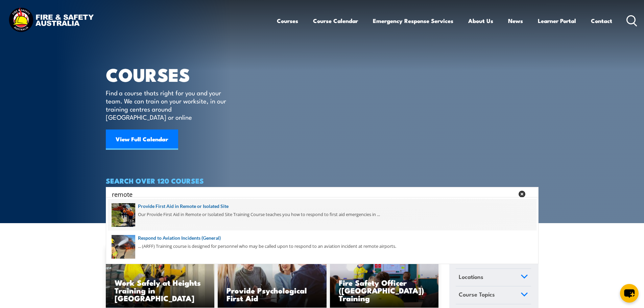 The height and width of the screenshot is (308, 644). What do you see at coordinates (287, 21) in the screenshot?
I see `a: Courses` at bounding box center [287, 21].